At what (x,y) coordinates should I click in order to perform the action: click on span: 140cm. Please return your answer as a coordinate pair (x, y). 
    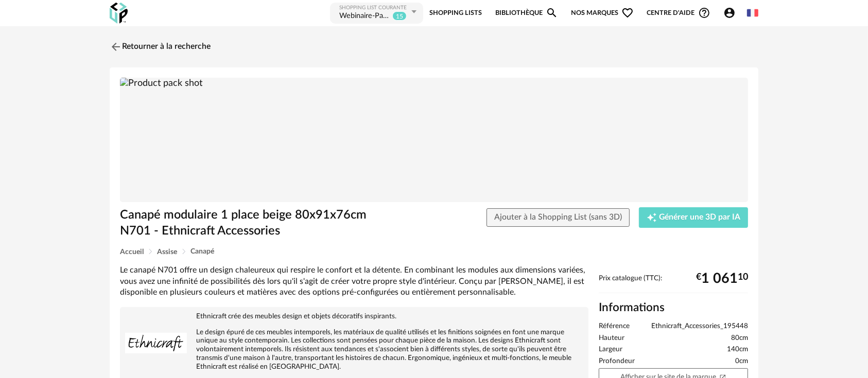
    Looking at the image, I should click on (737, 350).